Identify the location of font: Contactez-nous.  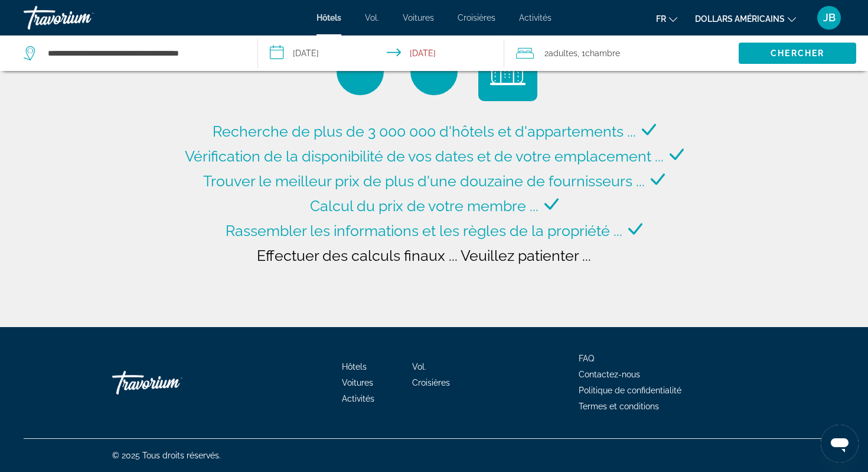
(610, 374).